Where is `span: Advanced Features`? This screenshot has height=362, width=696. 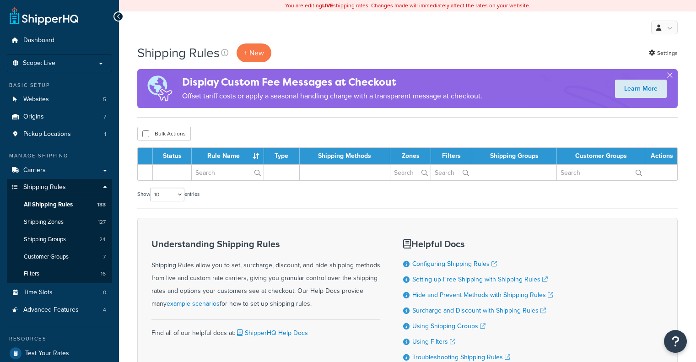
span: Advanced Features is located at coordinates (51, 310).